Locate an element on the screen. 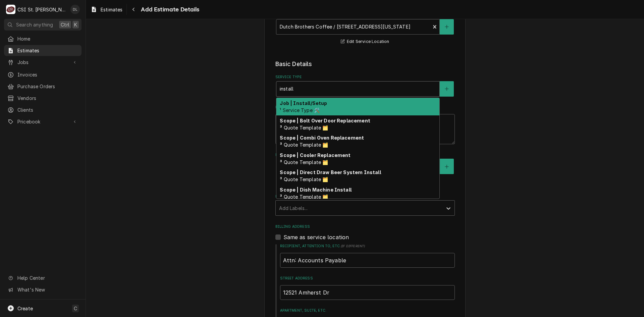 Image resolution: width=644 pixels, height=317 pixels. button: Search anythingCtrlK is located at coordinates (43, 24).